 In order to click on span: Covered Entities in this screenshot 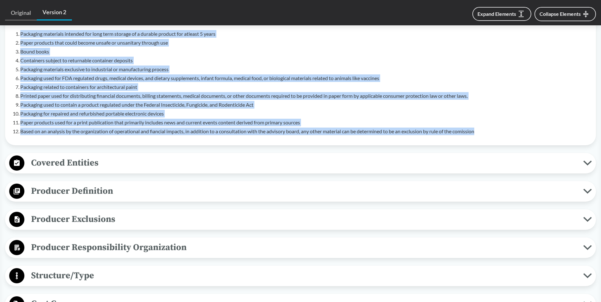, I will do `click(304, 163)`.